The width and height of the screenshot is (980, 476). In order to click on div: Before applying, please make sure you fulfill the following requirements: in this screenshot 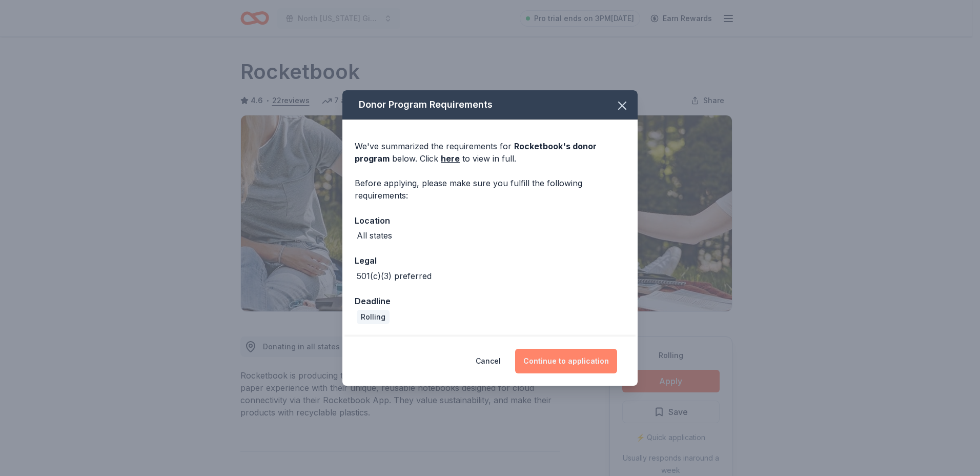, I will do `click(490, 189)`.